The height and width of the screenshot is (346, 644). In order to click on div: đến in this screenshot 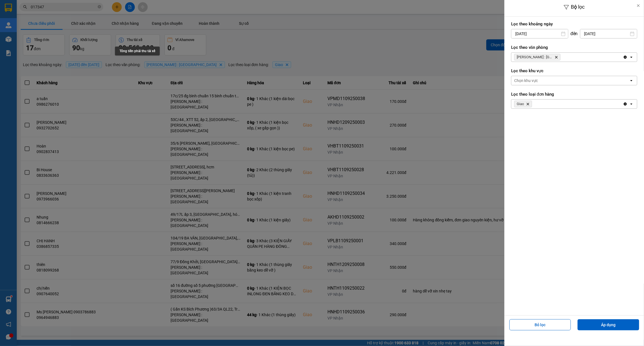, I will do `click(574, 34)`.